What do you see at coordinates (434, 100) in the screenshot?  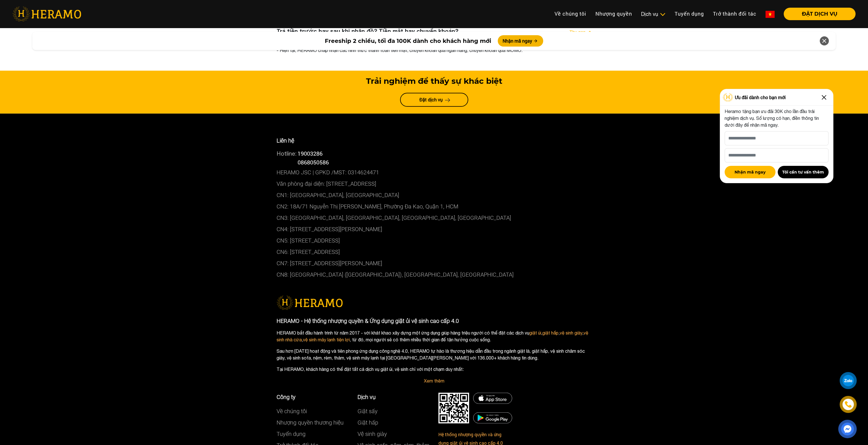 I see `a: Đặt dịch vụ` at bounding box center [434, 100].